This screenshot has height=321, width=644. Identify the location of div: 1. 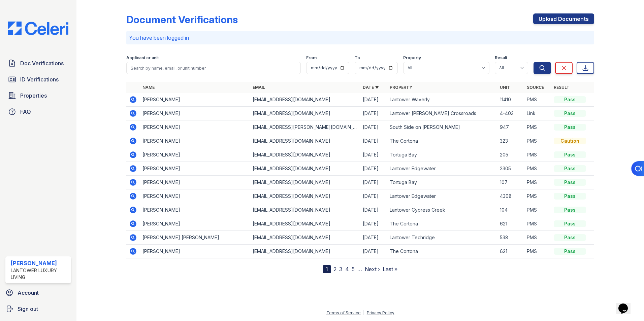
(327, 269).